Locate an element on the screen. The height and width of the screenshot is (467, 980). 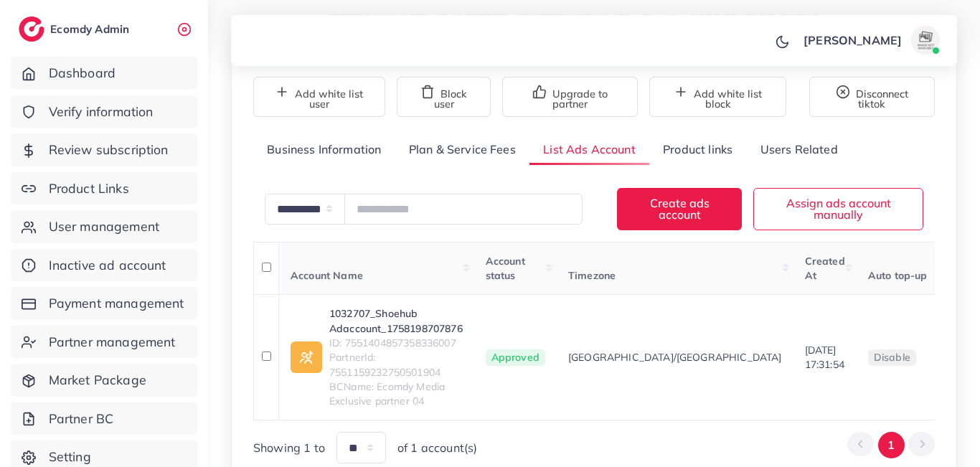
span: Setting is located at coordinates (69, 457).